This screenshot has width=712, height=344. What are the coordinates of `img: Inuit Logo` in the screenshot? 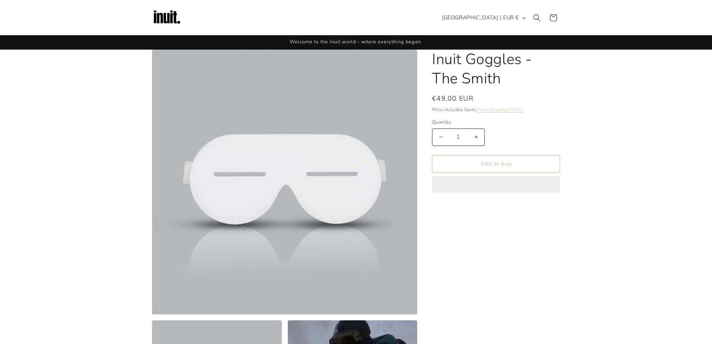 It's located at (167, 18).